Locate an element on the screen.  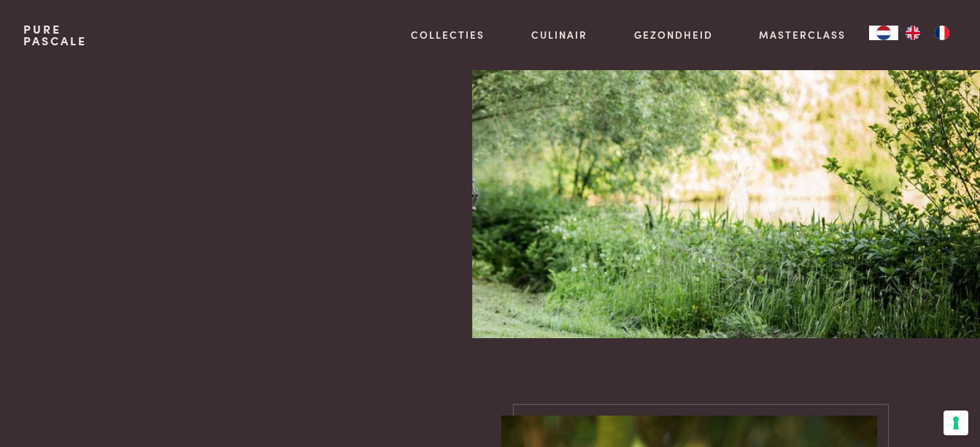
button: Uw voorkeuren voor toestemming voor trackingtechnologieën is located at coordinates (956, 423).